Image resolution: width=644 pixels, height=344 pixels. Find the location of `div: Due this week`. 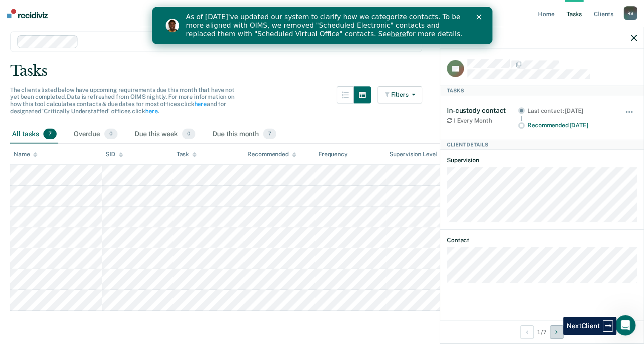

div: Due this week is located at coordinates (164, 134).